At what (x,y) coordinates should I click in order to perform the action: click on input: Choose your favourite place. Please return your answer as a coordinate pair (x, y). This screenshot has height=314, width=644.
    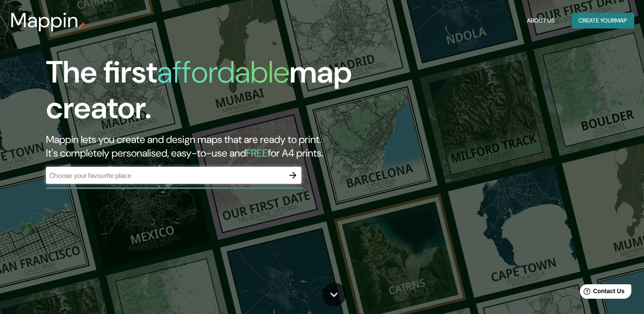
    Looking at the image, I should click on (165, 175).